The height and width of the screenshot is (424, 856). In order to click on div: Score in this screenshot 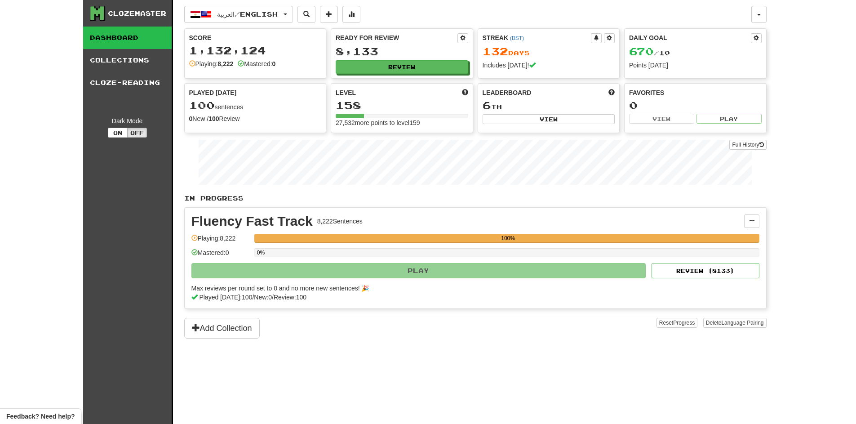, I will do `click(255, 38)`.